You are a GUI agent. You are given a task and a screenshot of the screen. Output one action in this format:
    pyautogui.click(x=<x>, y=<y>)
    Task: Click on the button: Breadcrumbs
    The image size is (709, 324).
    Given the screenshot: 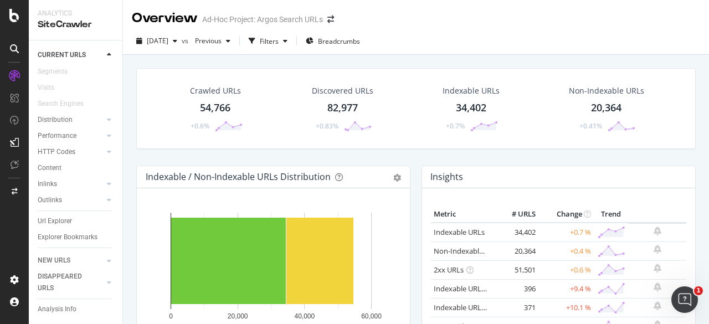 What is the action you would take?
    pyautogui.click(x=333, y=41)
    